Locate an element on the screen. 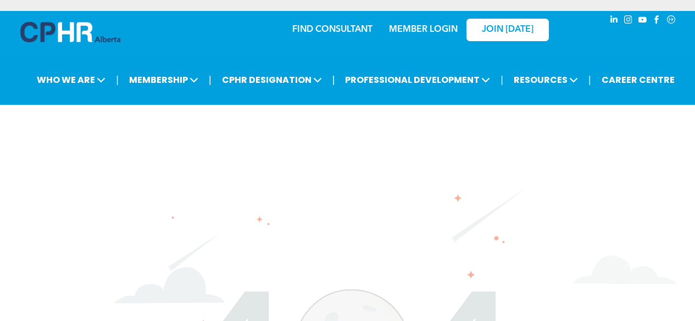 The image size is (695, 321). span: PROFESSIONAL DEVELOPMENT is located at coordinates (418, 80).